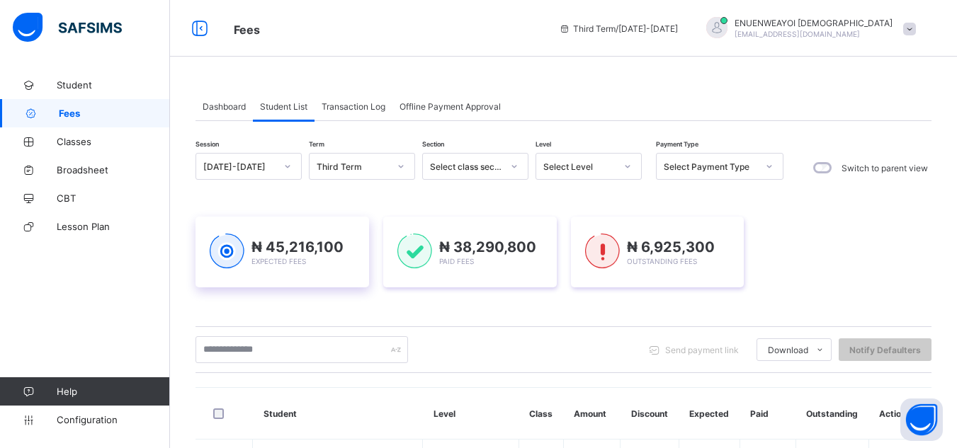 This screenshot has width=957, height=448. I want to click on th: Amount, so click(591, 413).